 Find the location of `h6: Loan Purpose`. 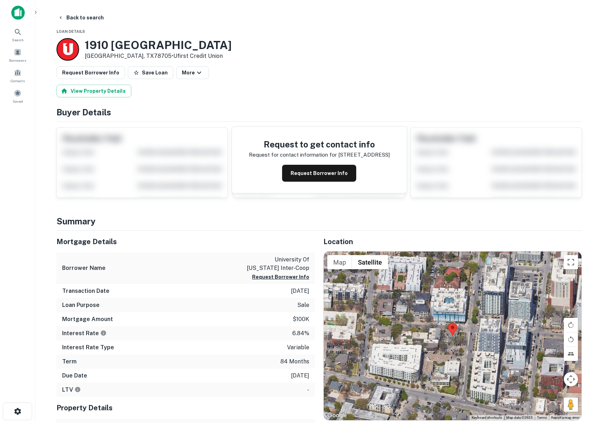

h6: Loan Purpose is located at coordinates (81, 305).